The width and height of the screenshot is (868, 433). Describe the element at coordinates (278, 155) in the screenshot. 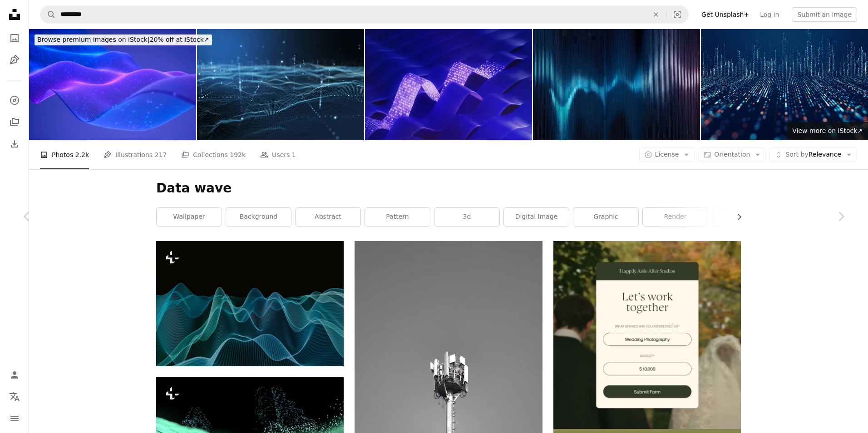

I see `a: Users 1` at that location.